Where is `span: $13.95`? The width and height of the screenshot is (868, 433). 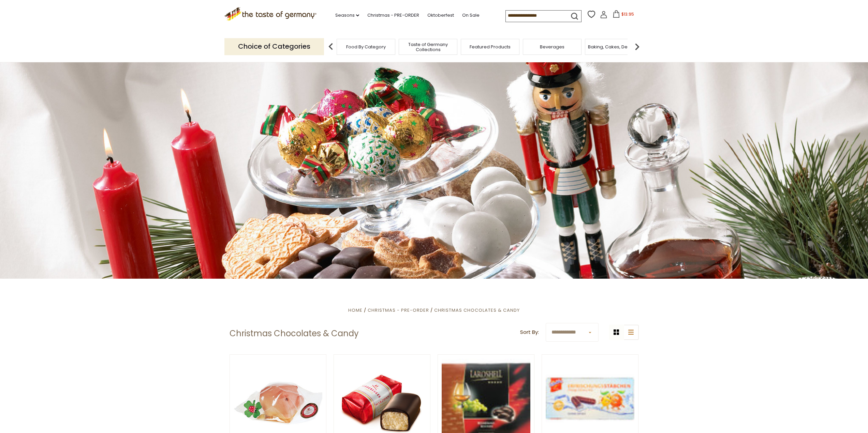
span: $13.95 is located at coordinates (627, 14).